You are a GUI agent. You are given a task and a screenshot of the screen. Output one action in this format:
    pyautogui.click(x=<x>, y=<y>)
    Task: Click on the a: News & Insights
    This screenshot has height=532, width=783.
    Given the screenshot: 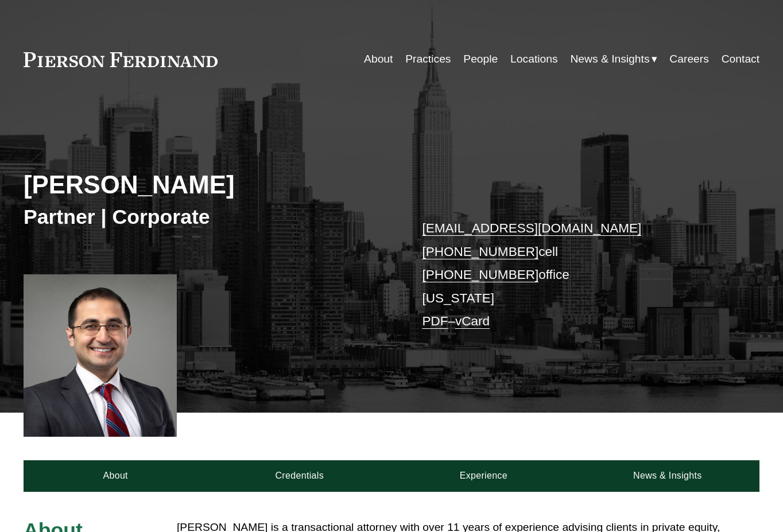 What is the action you would take?
    pyautogui.click(x=668, y=476)
    